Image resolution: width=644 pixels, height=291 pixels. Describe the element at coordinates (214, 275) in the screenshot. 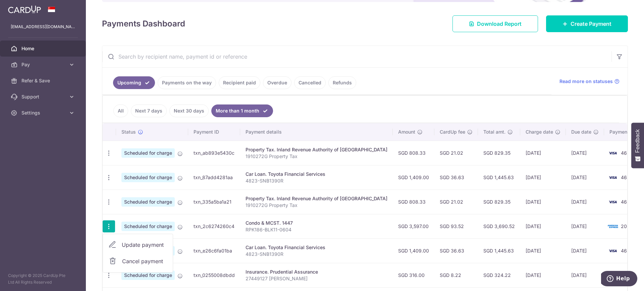

I see `td: txn_0255008dbdd` at that location.